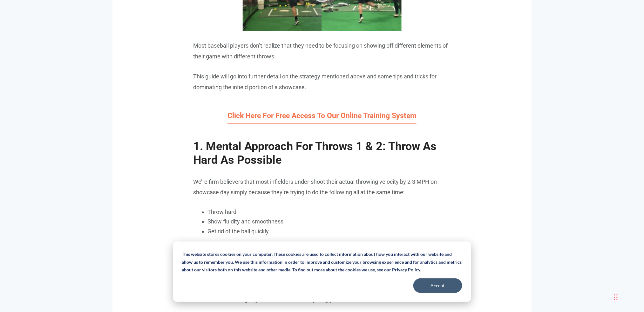  What do you see at coordinates (329, 212) in the screenshot?
I see `li: Throw hard` at bounding box center [329, 212].